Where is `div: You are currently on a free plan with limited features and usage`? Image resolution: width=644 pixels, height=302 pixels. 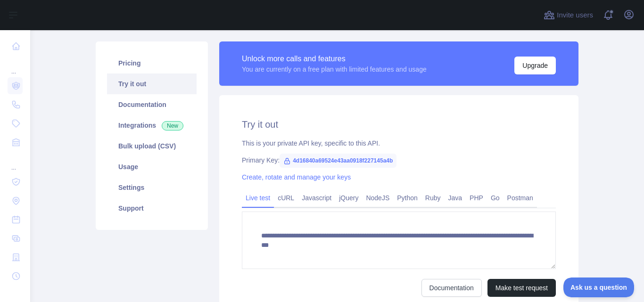 div: You are currently on a free plan with limited features and usage is located at coordinates (334, 69).